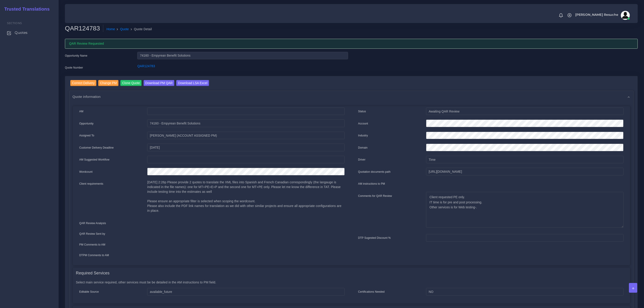  Describe the element at coordinates (92, 223) in the screenshot. I see `label: QAR Review Analysis` at that location.